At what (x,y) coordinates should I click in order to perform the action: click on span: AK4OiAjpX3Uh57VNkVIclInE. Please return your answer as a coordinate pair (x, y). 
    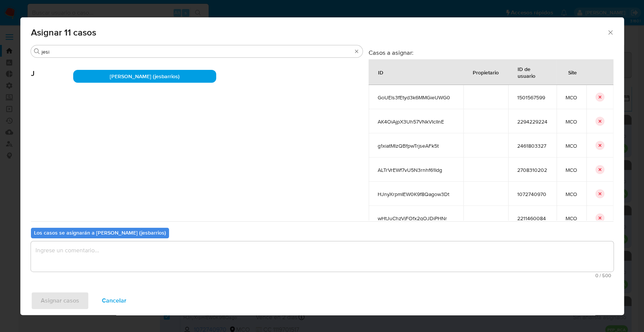
    Looking at the image, I should click on (416, 121).